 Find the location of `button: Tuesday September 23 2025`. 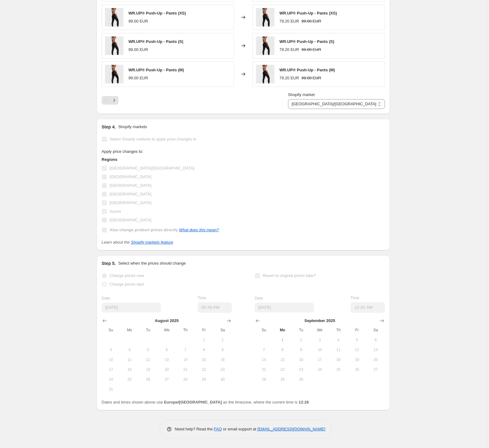

button: Tuesday September 23 2025 is located at coordinates (301, 370).